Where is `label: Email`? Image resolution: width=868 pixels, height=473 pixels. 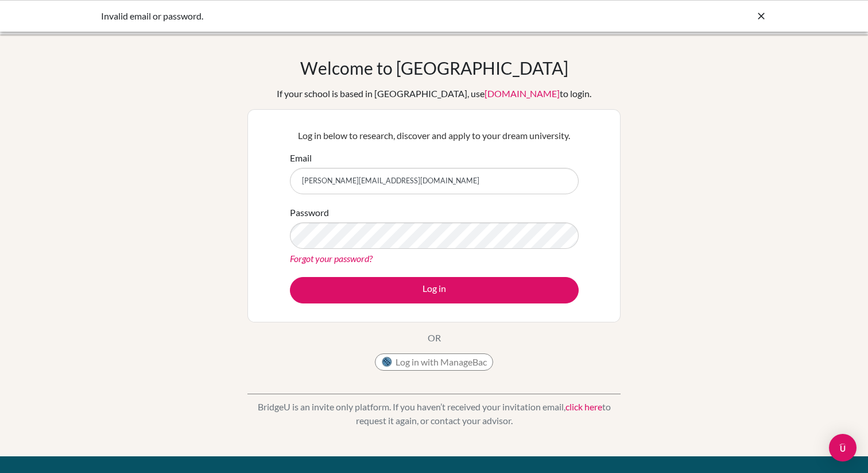
label: Email is located at coordinates (301, 158).